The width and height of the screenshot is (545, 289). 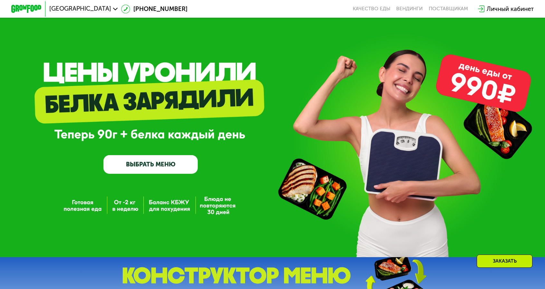 I want to click on div: поставщикам, so click(x=448, y=9).